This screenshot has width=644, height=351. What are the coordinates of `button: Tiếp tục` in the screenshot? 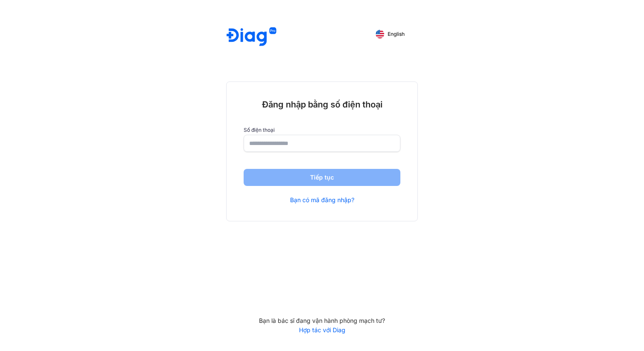 It's located at (322, 177).